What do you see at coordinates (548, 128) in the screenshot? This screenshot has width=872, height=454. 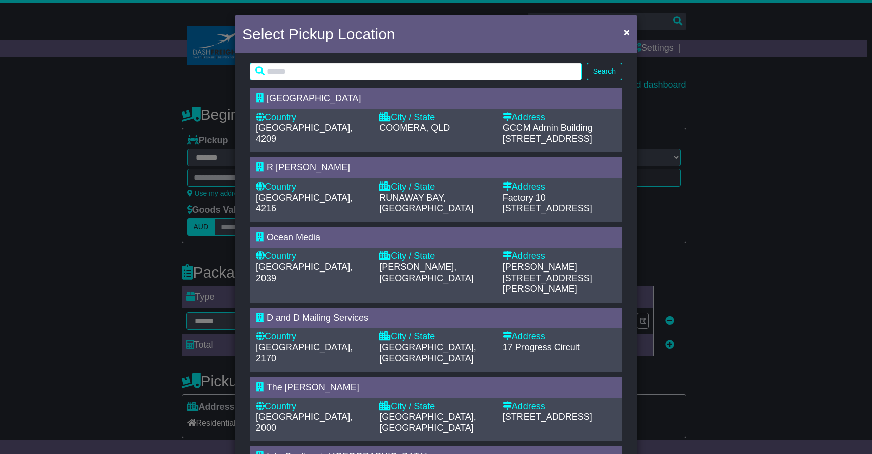 I see `span: GCCM Admin Building` at bounding box center [548, 128].